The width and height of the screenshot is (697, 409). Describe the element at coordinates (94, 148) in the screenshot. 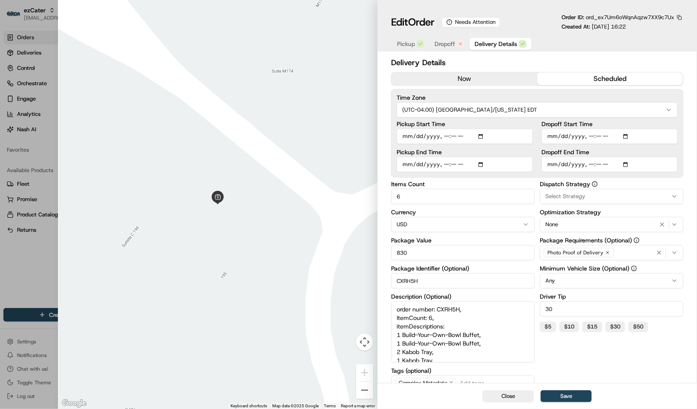

I see `span: Pylon` at that location.